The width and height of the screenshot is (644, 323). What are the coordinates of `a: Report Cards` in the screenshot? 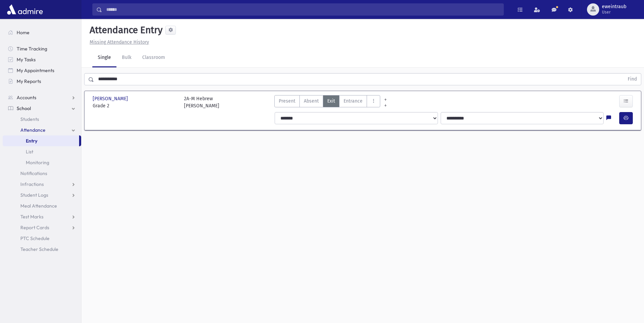 It's located at (42, 228).